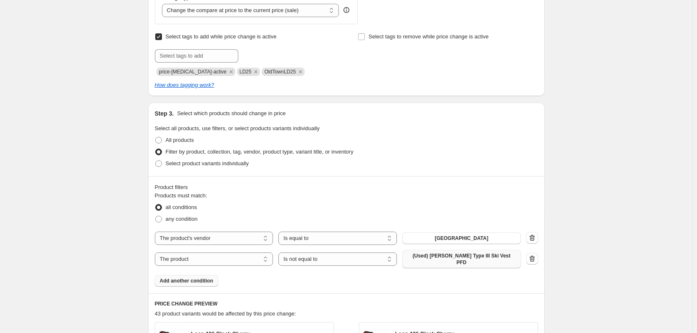  I want to click on span: Select tags to add while price change is active, so click(221, 36).